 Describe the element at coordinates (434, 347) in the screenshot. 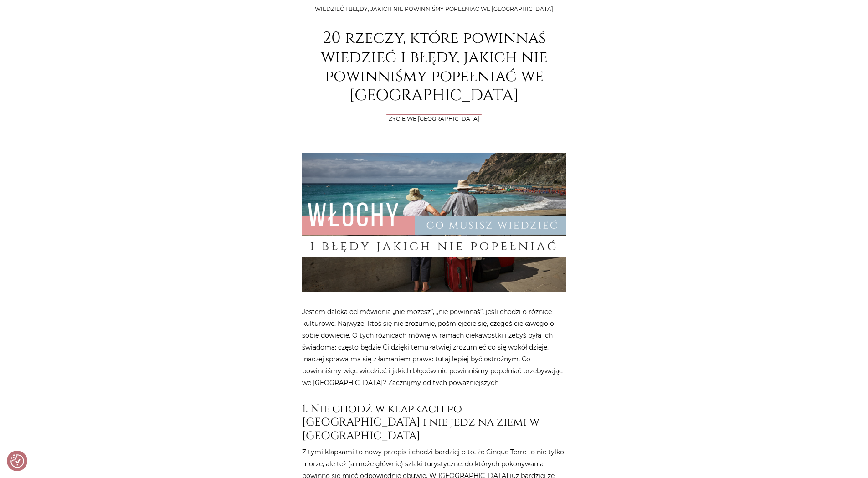

I see `p: Jestem daleka od mówienia „nie możesz”, „nie powinnaś”, jeśli chodzi o różnice kulturowe. Najwyże...` at that location.